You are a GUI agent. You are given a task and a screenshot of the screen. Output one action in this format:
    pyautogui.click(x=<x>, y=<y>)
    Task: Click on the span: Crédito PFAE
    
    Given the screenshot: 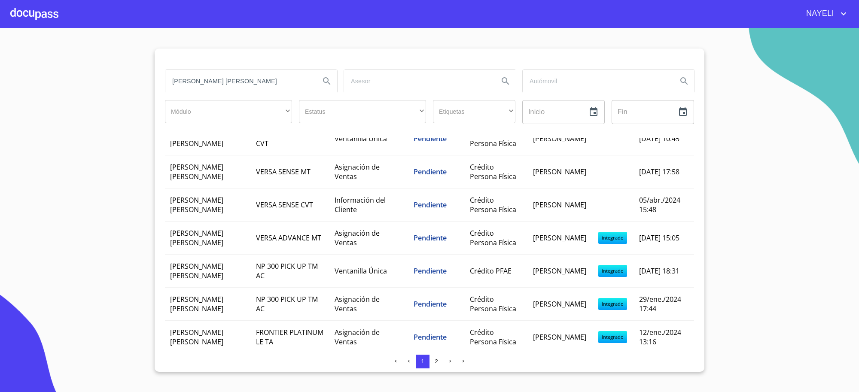 What is the action you would take?
    pyautogui.click(x=491, y=271)
    